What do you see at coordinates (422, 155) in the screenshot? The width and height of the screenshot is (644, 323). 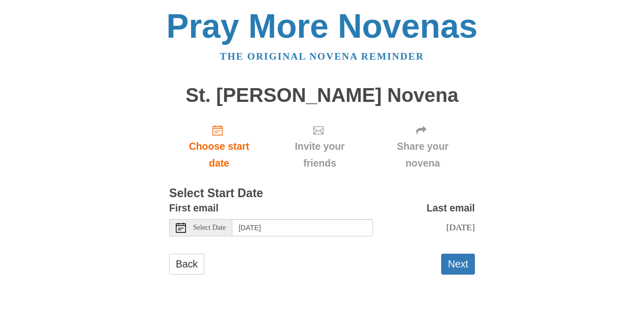 I see `span: Share your novena` at bounding box center [422, 155].